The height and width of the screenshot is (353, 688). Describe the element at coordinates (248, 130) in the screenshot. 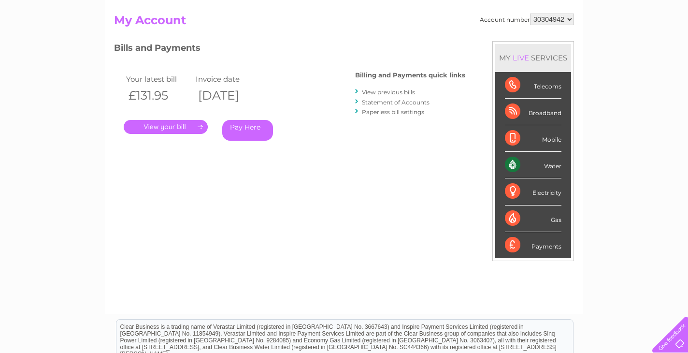

I see `a: Pay Here` at that location.